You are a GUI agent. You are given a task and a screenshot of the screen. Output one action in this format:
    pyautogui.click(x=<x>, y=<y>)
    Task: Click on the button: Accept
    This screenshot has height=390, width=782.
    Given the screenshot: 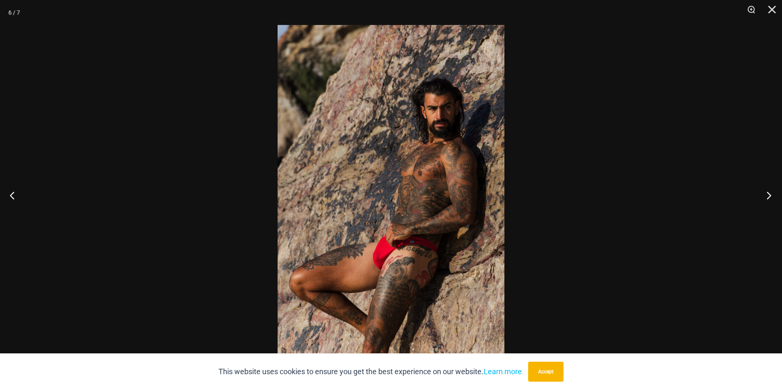 What is the action you would take?
    pyautogui.click(x=545, y=372)
    